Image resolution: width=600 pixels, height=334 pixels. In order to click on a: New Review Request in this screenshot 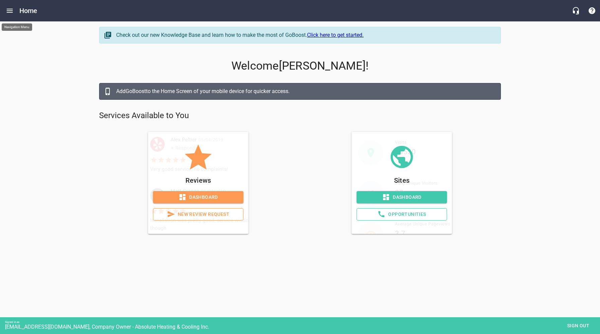, I will do `click(198, 214)`.